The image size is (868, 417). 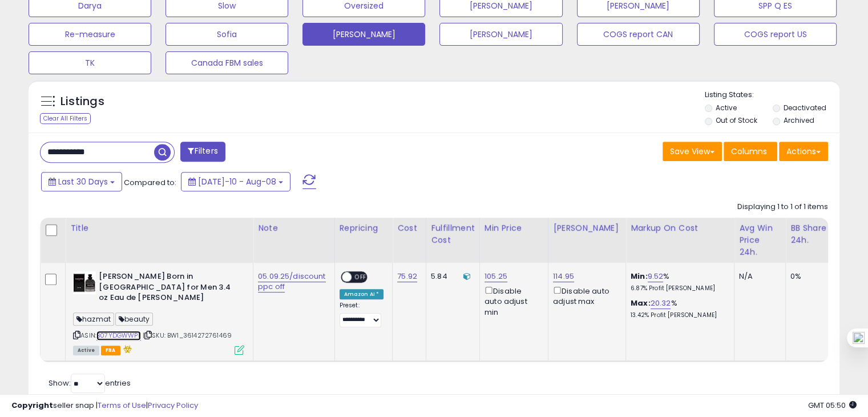 I want to click on div: Fulfillment Cost, so click(x=452, y=234).